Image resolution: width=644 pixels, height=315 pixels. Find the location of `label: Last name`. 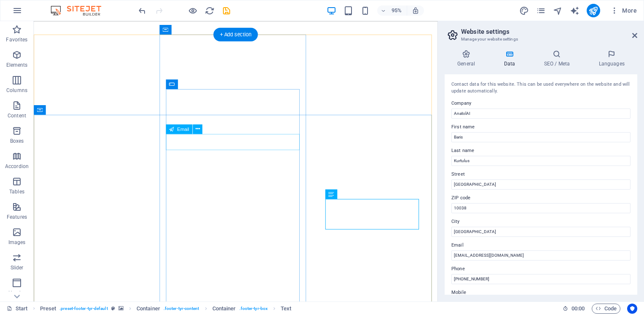

label: Last name is located at coordinates (541, 150).